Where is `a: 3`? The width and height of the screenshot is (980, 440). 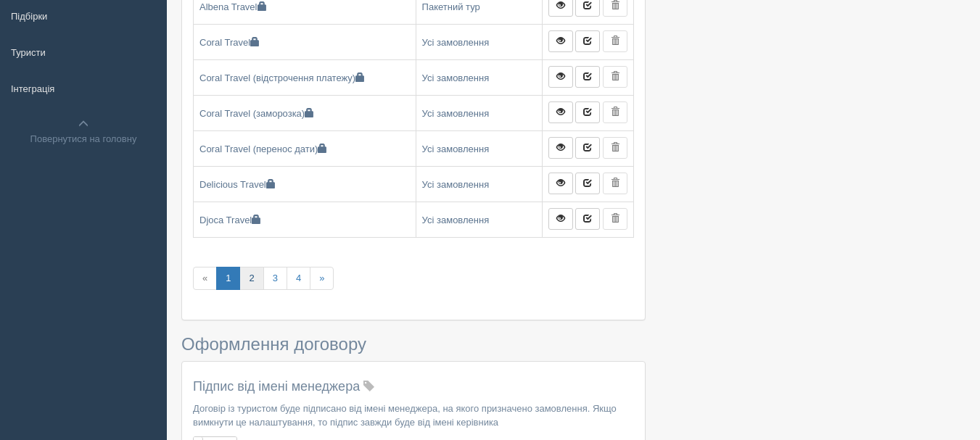 a: 3 is located at coordinates (275, 279).